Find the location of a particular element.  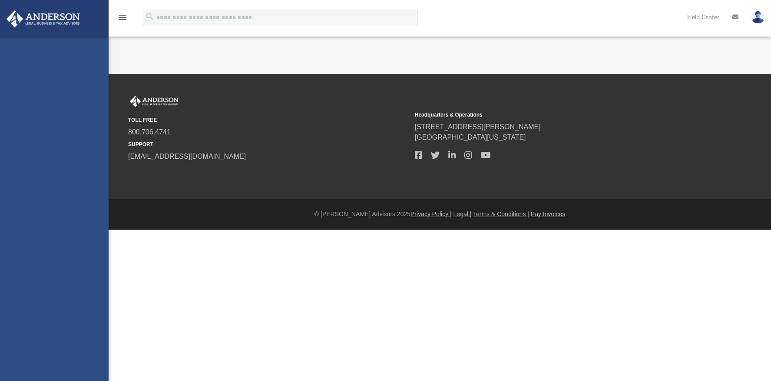

a: Legal | is located at coordinates (463, 214).